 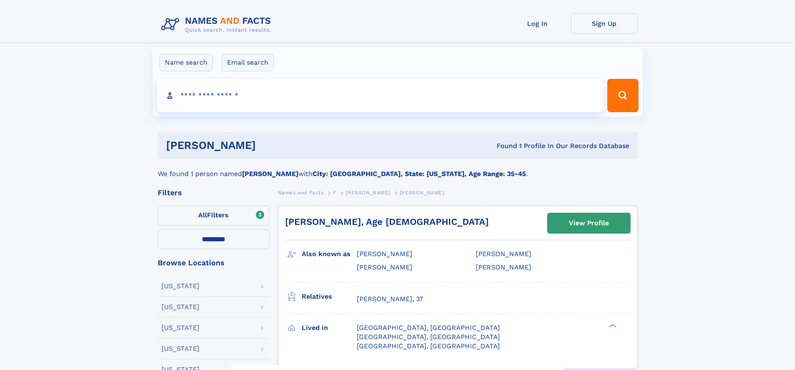 I want to click on h3: Lived in, so click(x=329, y=328).